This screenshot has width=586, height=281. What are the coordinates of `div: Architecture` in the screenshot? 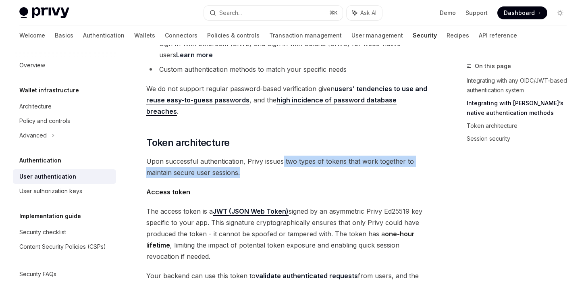 It's located at (35, 106).